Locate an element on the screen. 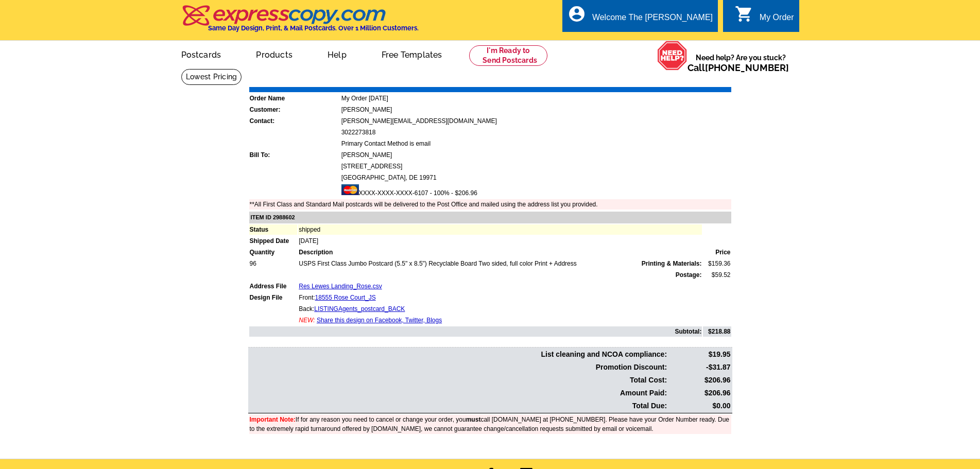 This screenshot has height=469, width=980. td: $19.95 is located at coordinates (699, 355).